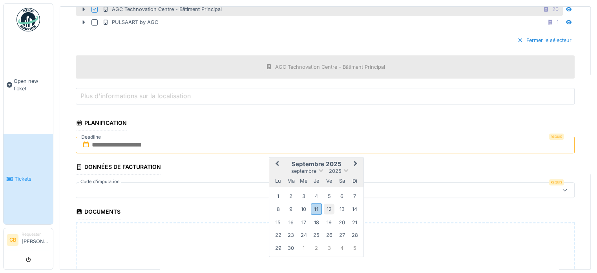 This screenshot has height=273, width=597. What do you see at coordinates (316, 222) in the screenshot?
I see `div: Month septembre, 2025` at bounding box center [316, 222].